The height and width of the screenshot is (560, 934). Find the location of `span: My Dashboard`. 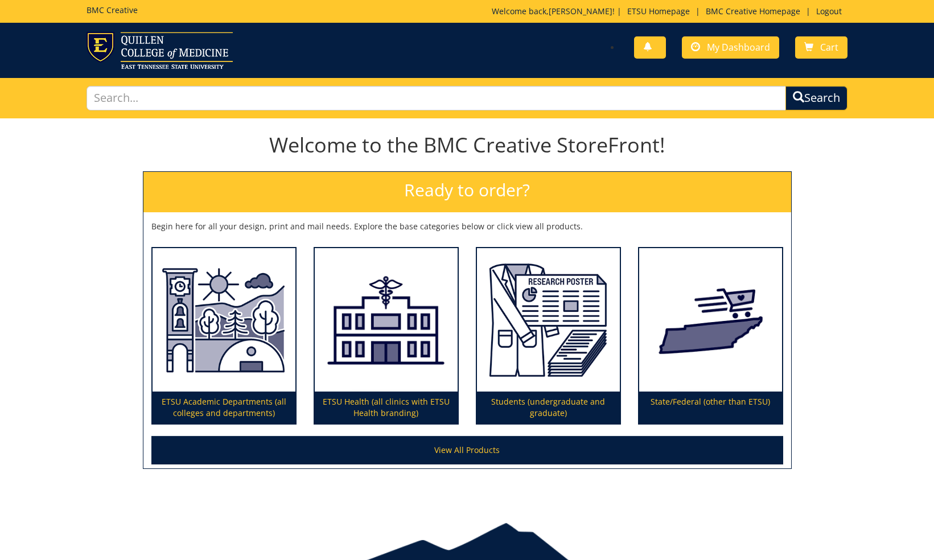

span: My Dashboard is located at coordinates (738, 47).